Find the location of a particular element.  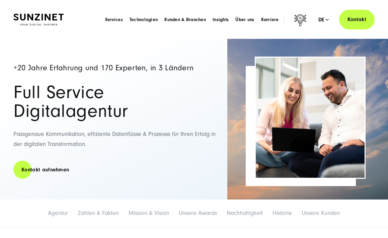

a: Kontakt aufnehmen is located at coordinates (45, 170).